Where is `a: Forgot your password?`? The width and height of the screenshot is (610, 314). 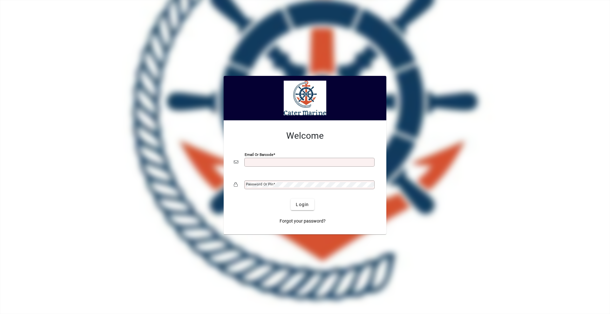
a: Forgot your password? is located at coordinates (303, 221).